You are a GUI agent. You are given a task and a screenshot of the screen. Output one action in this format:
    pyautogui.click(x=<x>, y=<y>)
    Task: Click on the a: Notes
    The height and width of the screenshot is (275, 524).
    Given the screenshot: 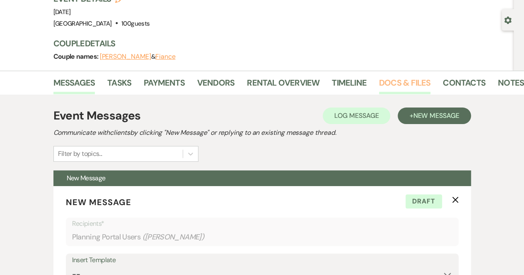 What is the action you would take?
    pyautogui.click(x=511, y=85)
    